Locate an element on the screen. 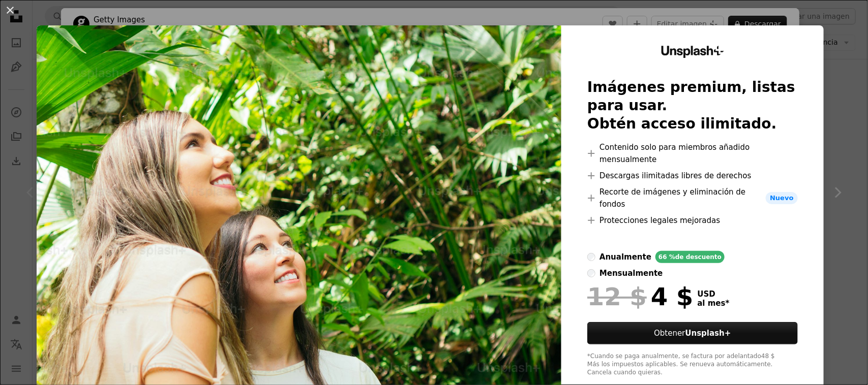 This screenshot has height=385, width=868. input: mensualmente is located at coordinates (591, 273).